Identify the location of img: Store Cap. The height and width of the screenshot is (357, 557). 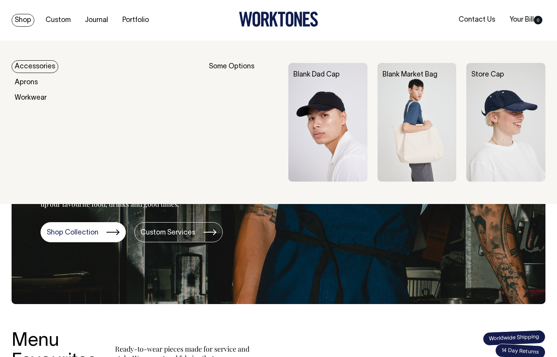
(506, 122).